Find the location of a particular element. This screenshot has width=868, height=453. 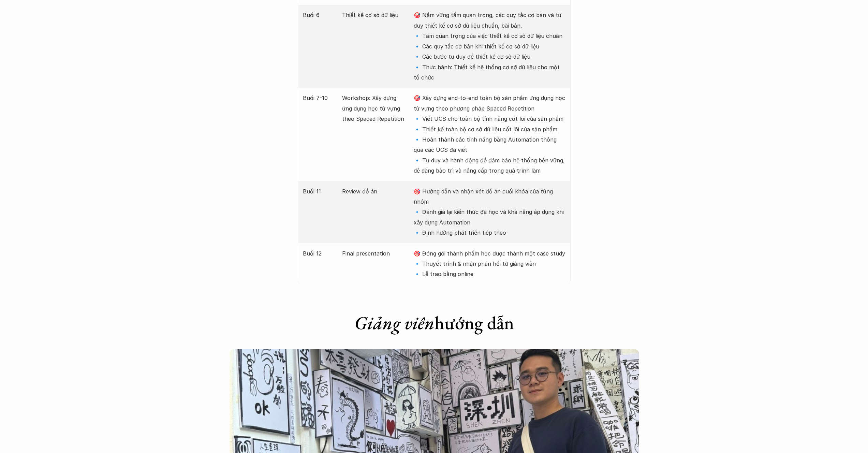

p: 🎯 Xây dựng end-to-end toàn bộ sản phẩm ứng dụng học từ vựng theo phương pháp Spaced Repetition 🔹 ... is located at coordinates (489, 134).